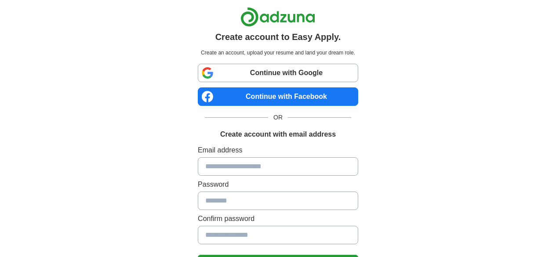 The width and height of the screenshot is (556, 257). What do you see at coordinates (278, 17) in the screenshot?
I see `img: Adzuna logo` at bounding box center [278, 17].